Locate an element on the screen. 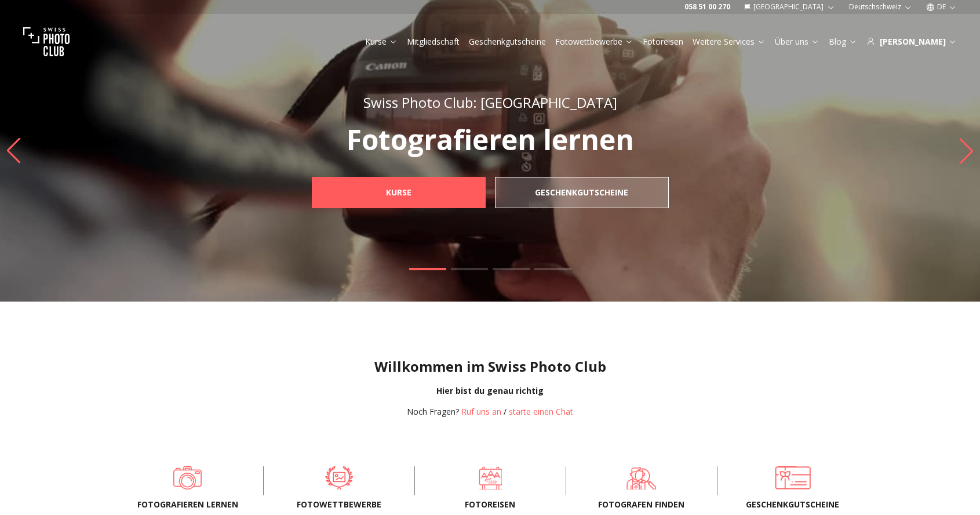 The image size is (980, 515). h1: Willkommen im Swiss Photo Club is located at coordinates (490, 366).